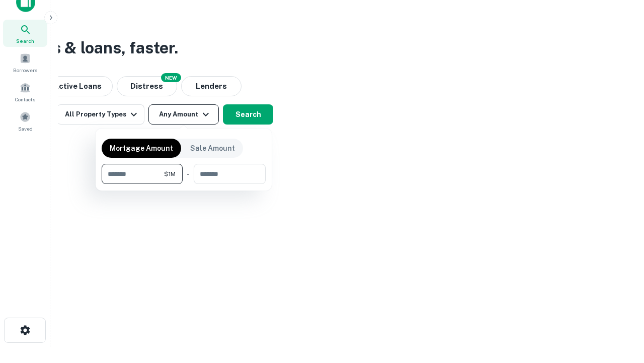 This screenshot has width=644, height=363. Describe the element at coordinates (213, 148) in the screenshot. I see `p: Sale Amount` at that location.